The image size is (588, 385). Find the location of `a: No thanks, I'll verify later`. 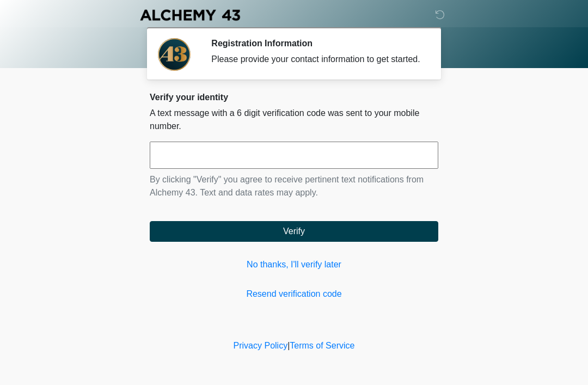

a: No thanks, I'll verify later is located at coordinates (294, 265).